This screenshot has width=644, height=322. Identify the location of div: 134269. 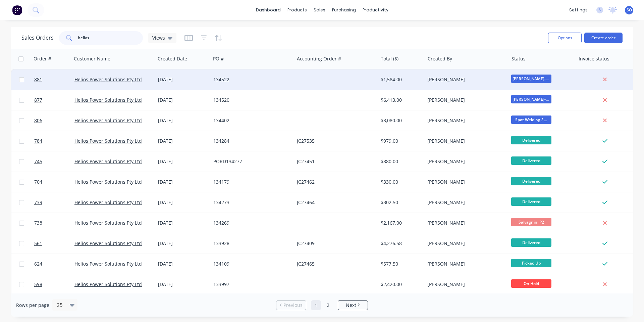
(251, 223).